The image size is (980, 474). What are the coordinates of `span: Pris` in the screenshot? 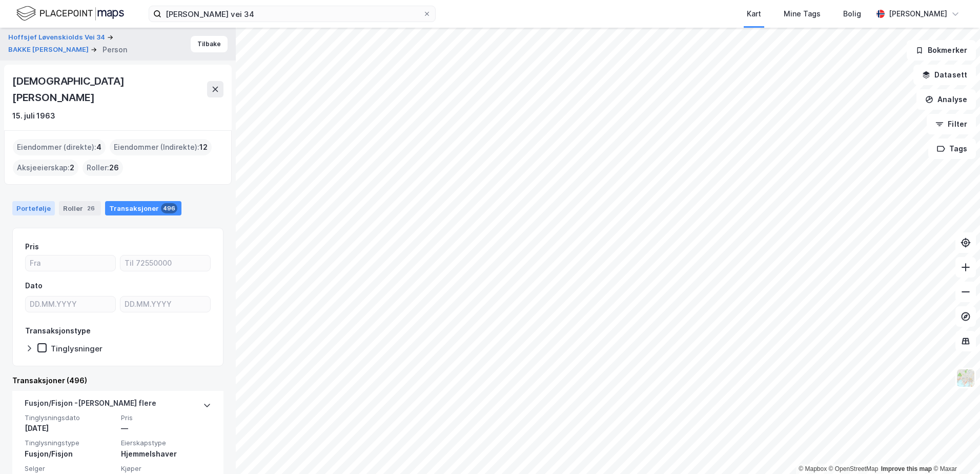 It's located at (166, 417).